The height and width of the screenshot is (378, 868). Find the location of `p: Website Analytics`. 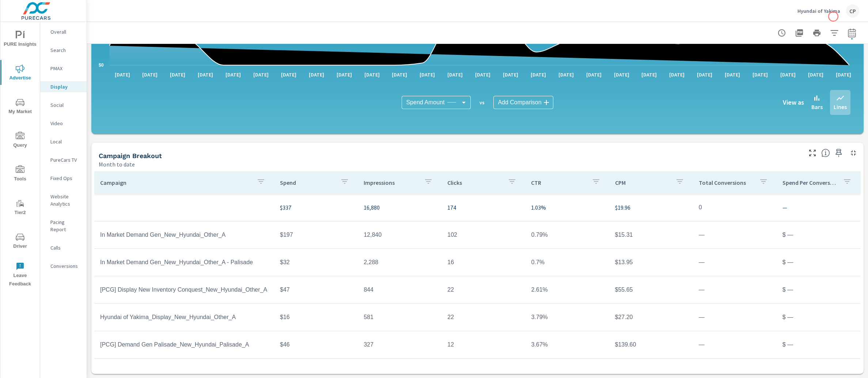

p: Website Analytics is located at coordinates (65, 200).